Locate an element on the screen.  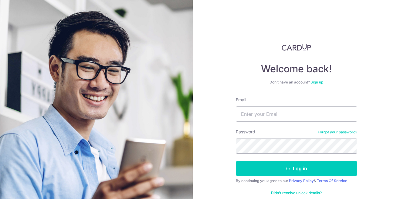
a: Terms Of Service is located at coordinates (332, 181).